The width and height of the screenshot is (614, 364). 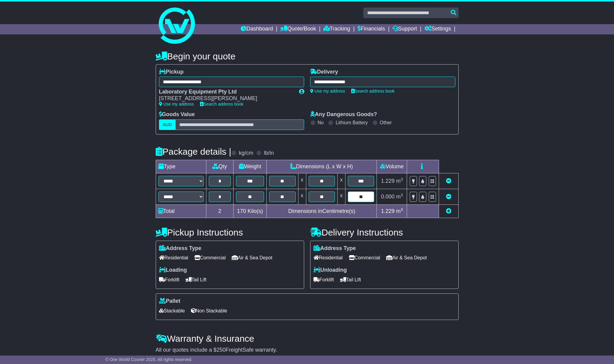 I want to click on h4: Delivery Instructions, so click(x=385, y=232).